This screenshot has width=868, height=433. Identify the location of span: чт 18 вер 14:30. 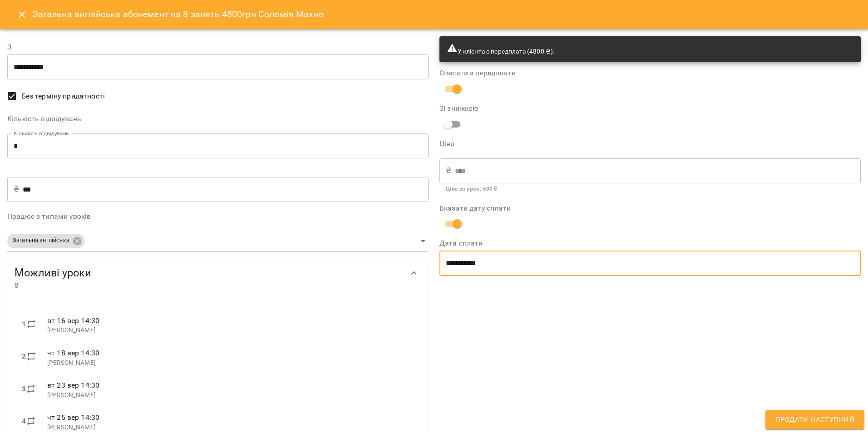
(73, 352).